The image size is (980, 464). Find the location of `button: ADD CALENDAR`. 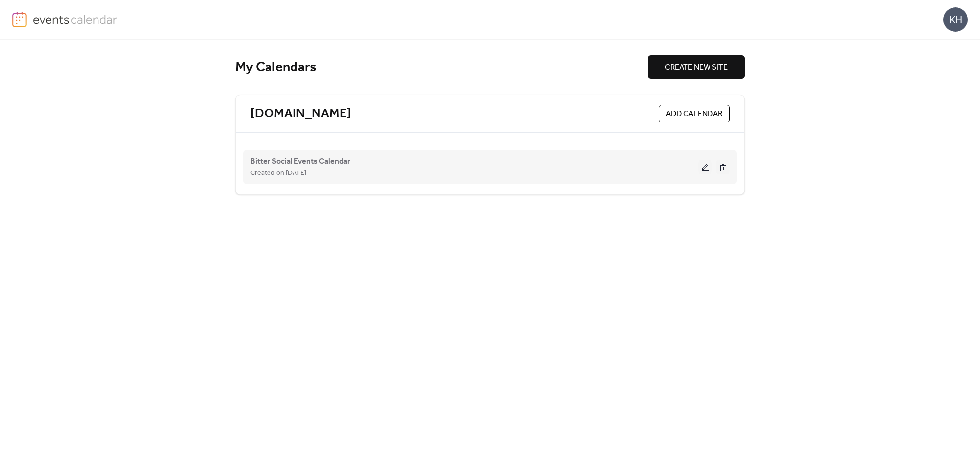

button: ADD CALENDAR is located at coordinates (694, 114).